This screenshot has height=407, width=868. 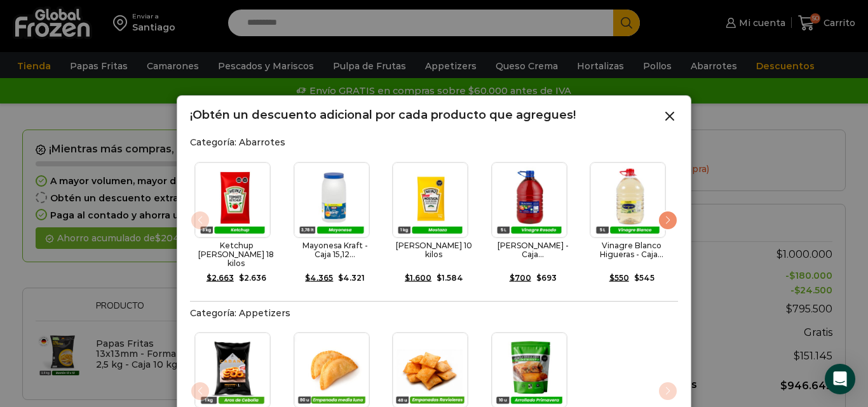 What do you see at coordinates (336, 224) in the screenshot?
I see `div: 2 / 15` at bounding box center [336, 224].